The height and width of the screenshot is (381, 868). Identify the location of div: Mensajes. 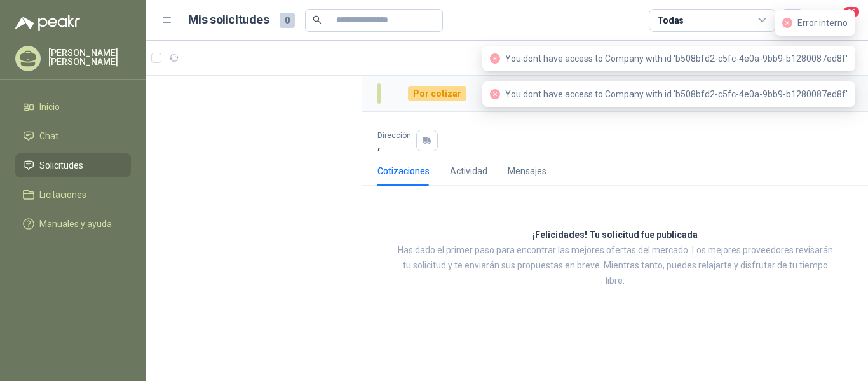
(527, 171).